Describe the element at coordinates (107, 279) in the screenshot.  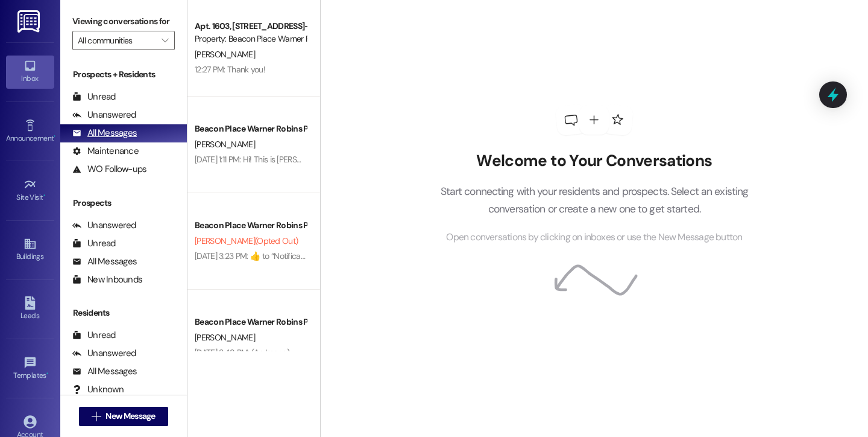
I see `div: New Inbounds` at that location.